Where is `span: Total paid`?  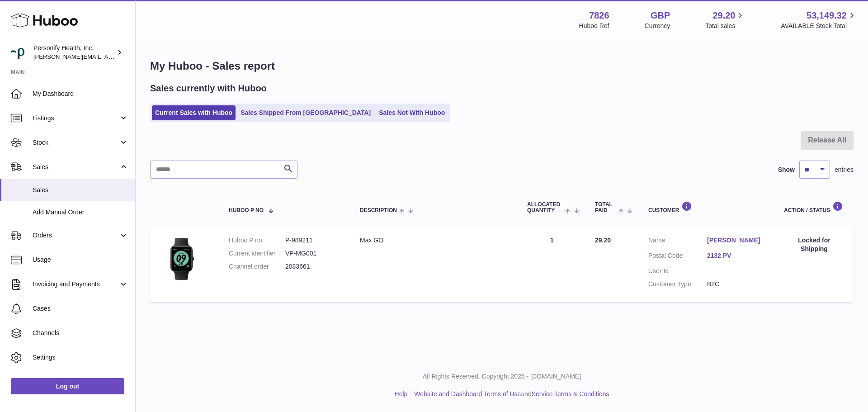
span: Total paid is located at coordinates (605, 208).